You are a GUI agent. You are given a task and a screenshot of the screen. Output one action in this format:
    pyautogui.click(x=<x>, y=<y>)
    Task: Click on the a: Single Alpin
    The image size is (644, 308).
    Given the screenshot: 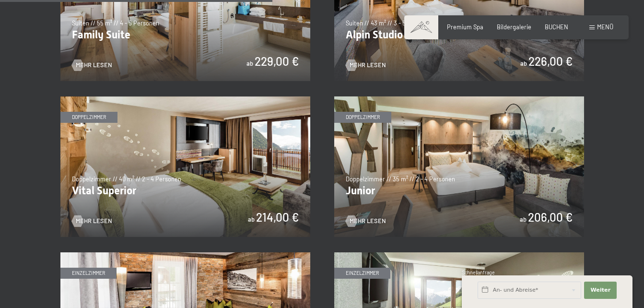 What is the action you would take?
    pyautogui.click(x=185, y=255)
    